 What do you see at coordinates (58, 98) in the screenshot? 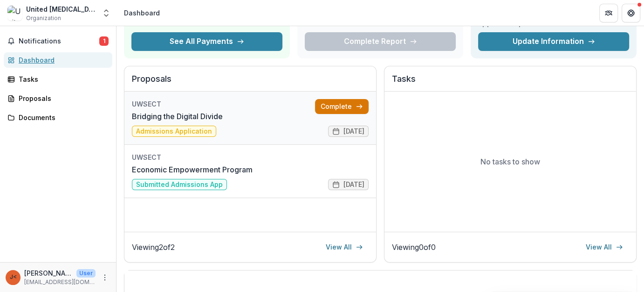
I see `a: Proposals` at bounding box center [58, 98].